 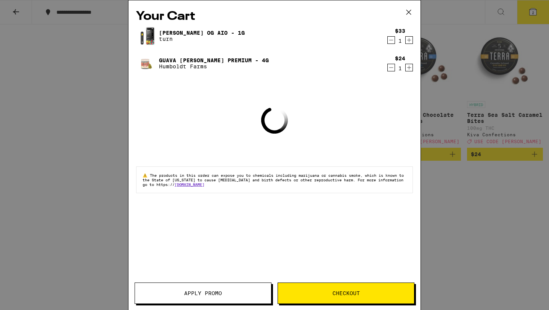 What do you see at coordinates (202, 39) in the screenshot?
I see `p: turn` at bounding box center [202, 39].